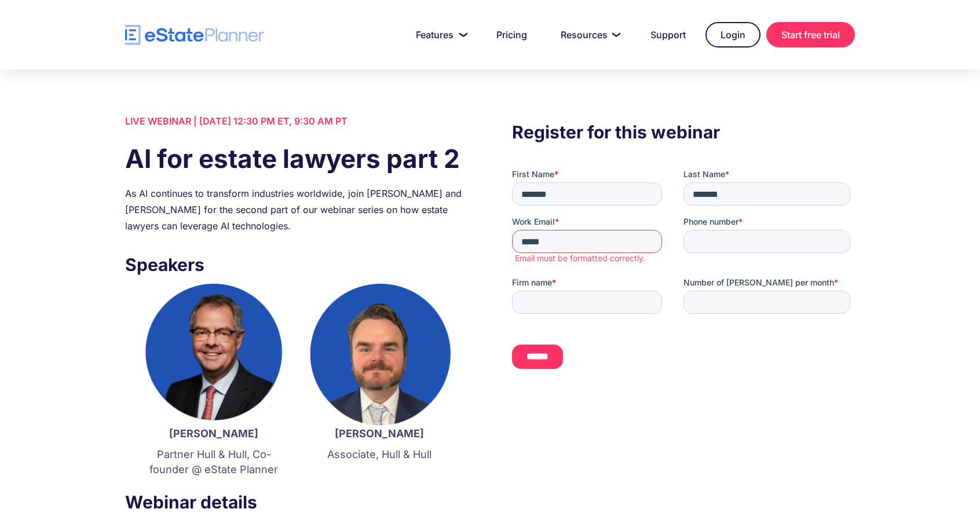  What do you see at coordinates (668, 34) in the screenshot?
I see `a: Support` at bounding box center [668, 34].